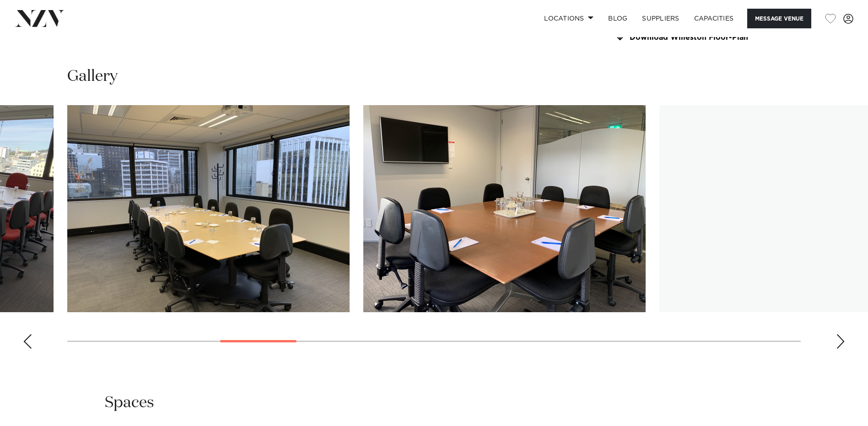  What do you see at coordinates (713, 18) in the screenshot?
I see `a: Capacities` at bounding box center [713, 18].